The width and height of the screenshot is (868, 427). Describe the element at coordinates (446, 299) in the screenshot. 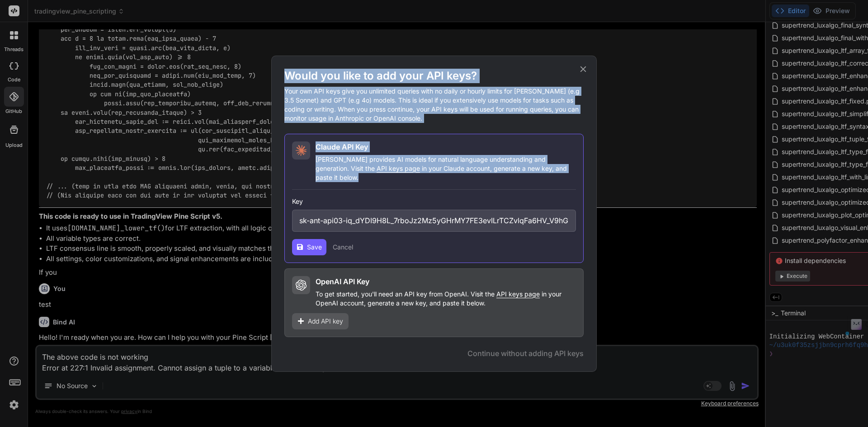

I see `p: To get started, you'll need an API key from OpenAI. Visit the in your OpenAI account, generate a ...` at that location.